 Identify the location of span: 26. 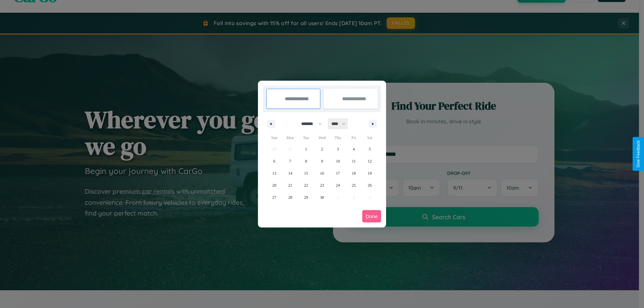
(370, 185).